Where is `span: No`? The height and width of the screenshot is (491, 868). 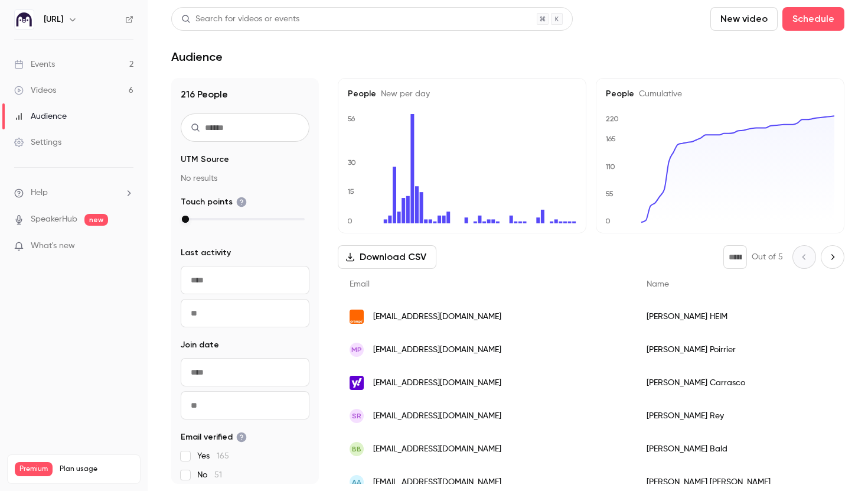 span: No is located at coordinates (210, 475).